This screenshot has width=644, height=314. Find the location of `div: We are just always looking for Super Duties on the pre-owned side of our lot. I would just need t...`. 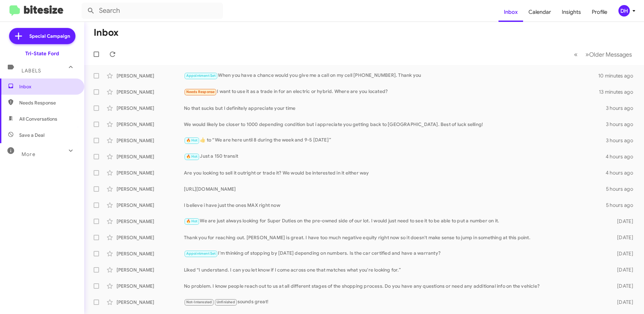

div: We are just always looking for Super Duties on the pre-owned side of our lot. I would just need t... is located at coordinates (395, 221).